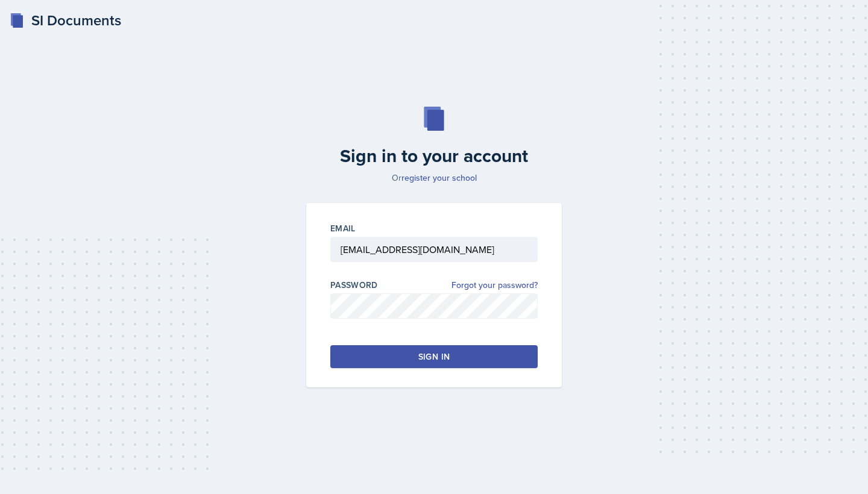  I want to click on a: register your school, so click(439, 178).